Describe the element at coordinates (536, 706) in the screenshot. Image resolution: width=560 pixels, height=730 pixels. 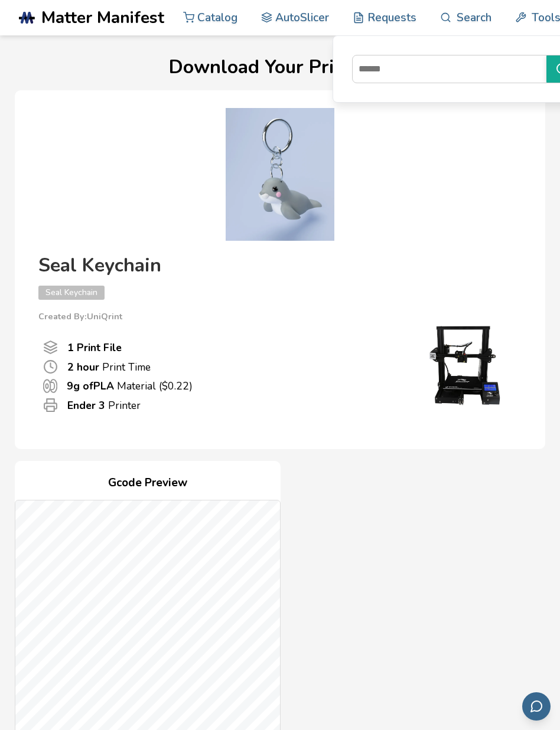
I see `button: Send feedback via email` at that location.